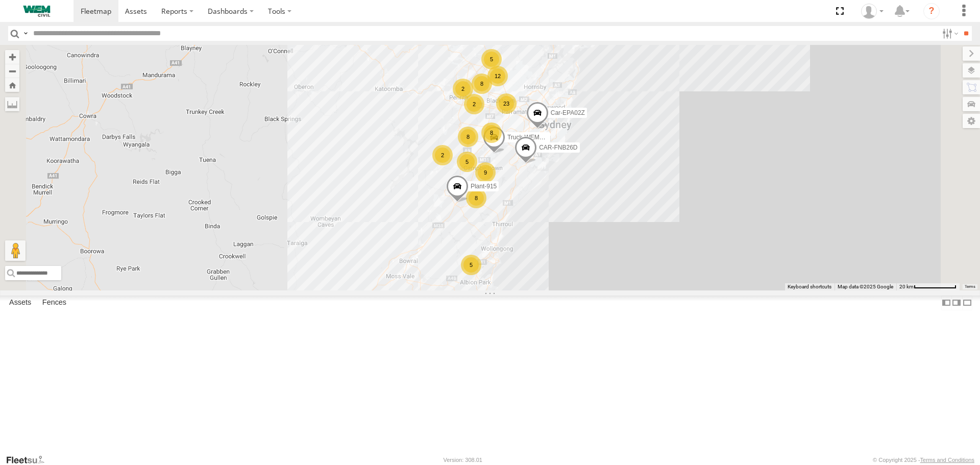 This screenshot has height=465, width=980. What do you see at coordinates (923, 459) in the screenshot?
I see `div: © Copyright 2025 -` at bounding box center [923, 459].